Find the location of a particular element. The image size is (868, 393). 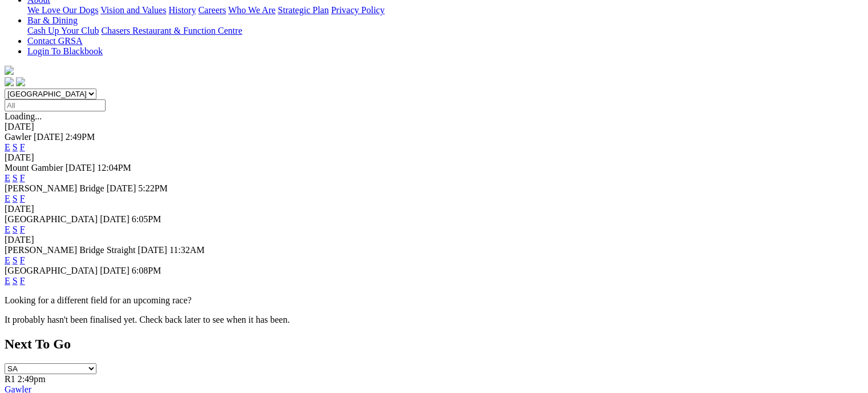

span: 6:08PM is located at coordinates (147, 270).